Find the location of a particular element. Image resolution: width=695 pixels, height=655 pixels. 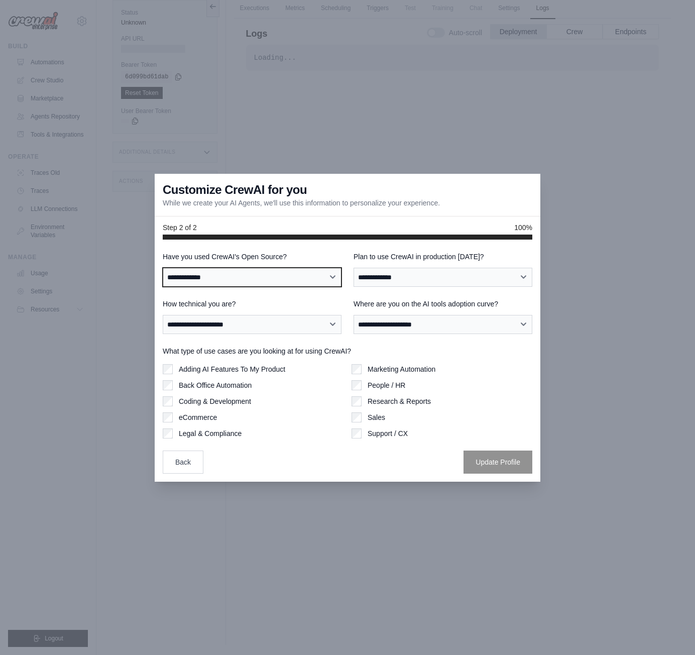

label: People / HR is located at coordinates (386, 385).